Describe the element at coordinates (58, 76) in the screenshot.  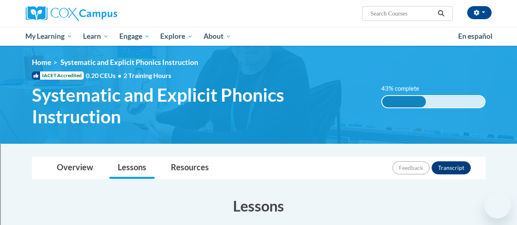
I see `span: IACET Accredited` at that location.